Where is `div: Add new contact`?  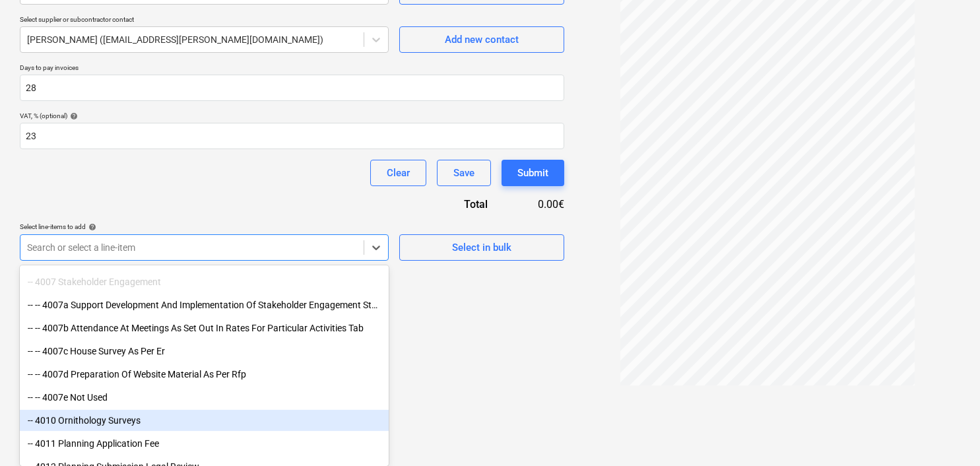 div: Add new contact is located at coordinates (482, 40).